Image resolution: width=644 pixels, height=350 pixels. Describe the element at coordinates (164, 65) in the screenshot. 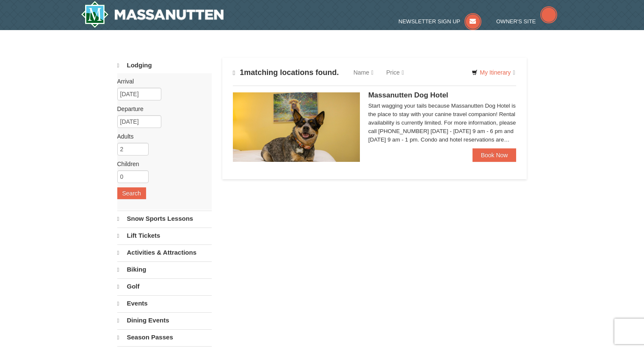

I see `a: Lodging` at that location.